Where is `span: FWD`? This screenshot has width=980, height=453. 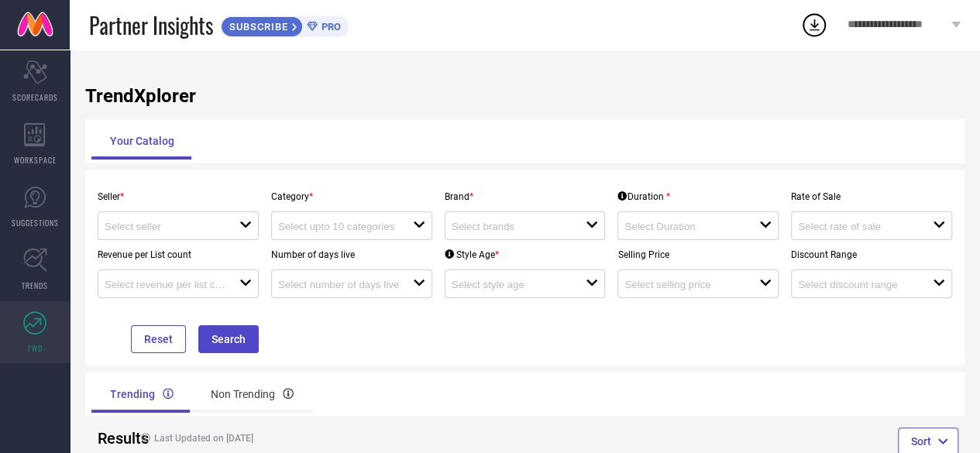 span: FWD is located at coordinates (35, 347).